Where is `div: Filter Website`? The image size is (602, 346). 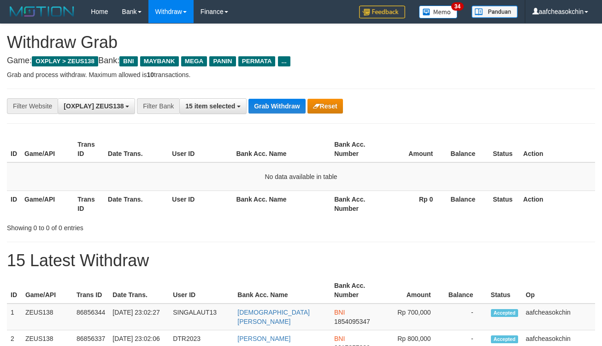
div: Filter Website is located at coordinates (32, 106).